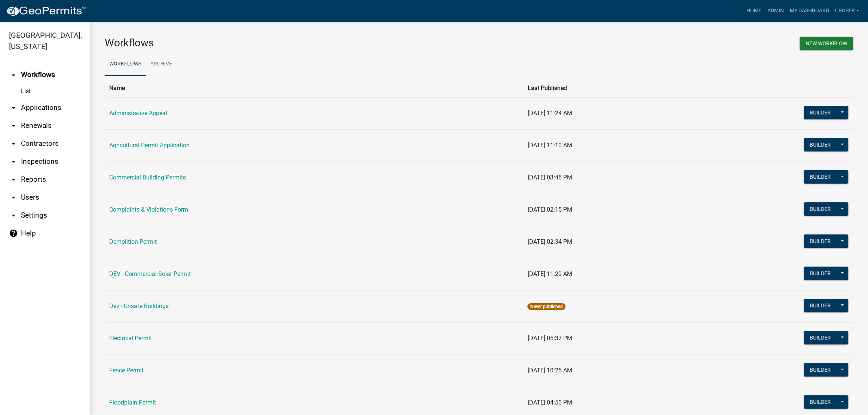  What do you see at coordinates (13, 234) in the screenshot?
I see `i: help` at bounding box center [13, 234].